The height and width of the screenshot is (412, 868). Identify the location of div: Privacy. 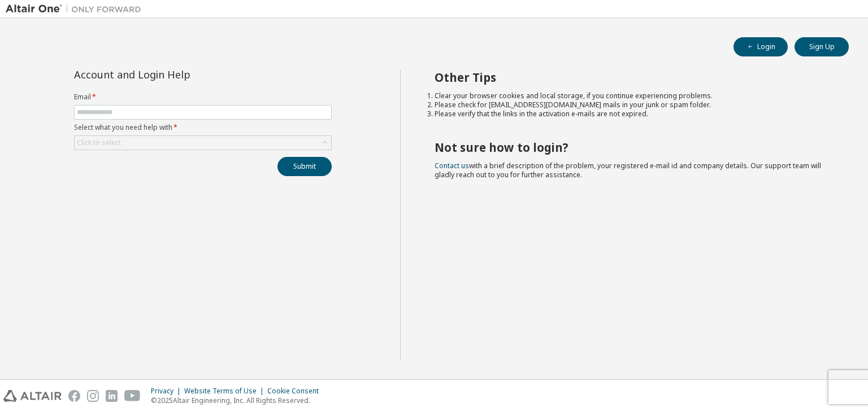
(167, 391).